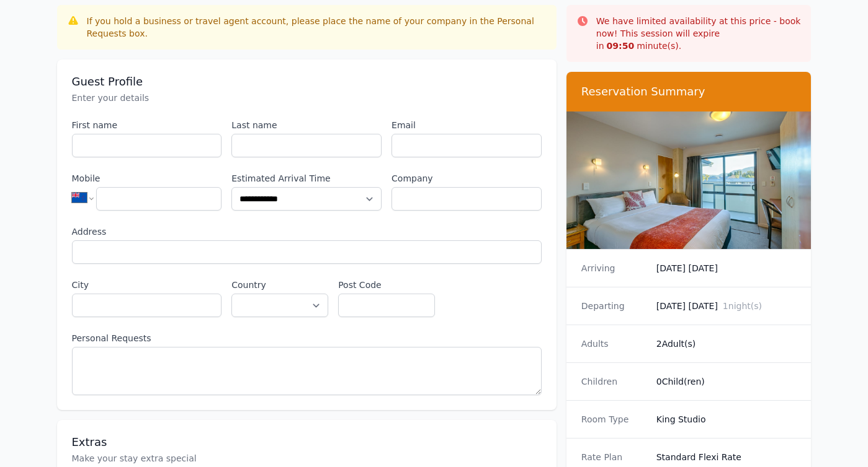 The height and width of the screenshot is (467, 868). I want to click on dd: 0 Child(ren), so click(726, 382).